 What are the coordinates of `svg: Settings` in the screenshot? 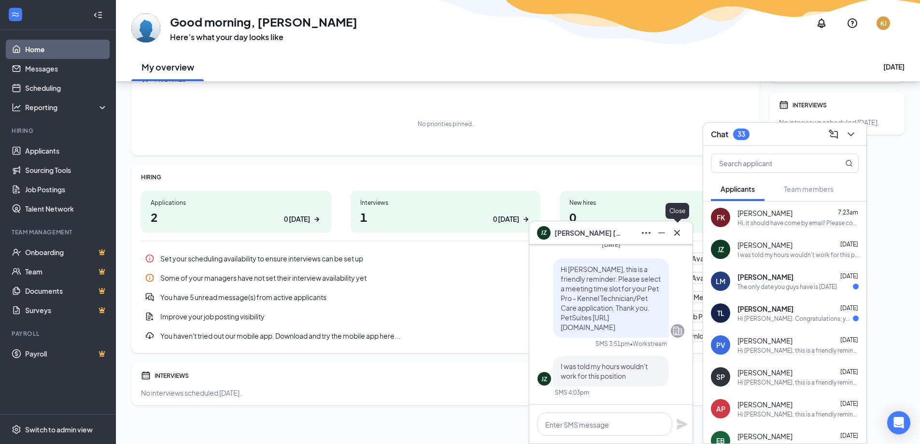 It's located at (16, 429).